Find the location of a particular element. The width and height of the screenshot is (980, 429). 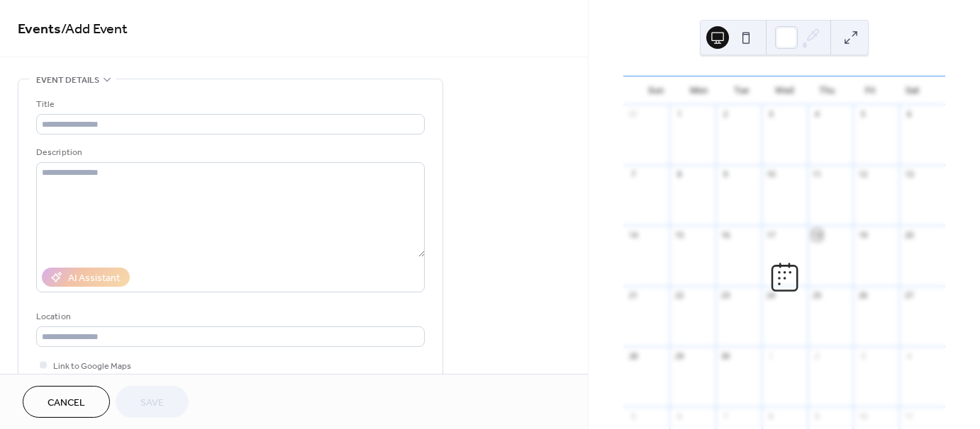

div: 17 is located at coordinates (771, 235).